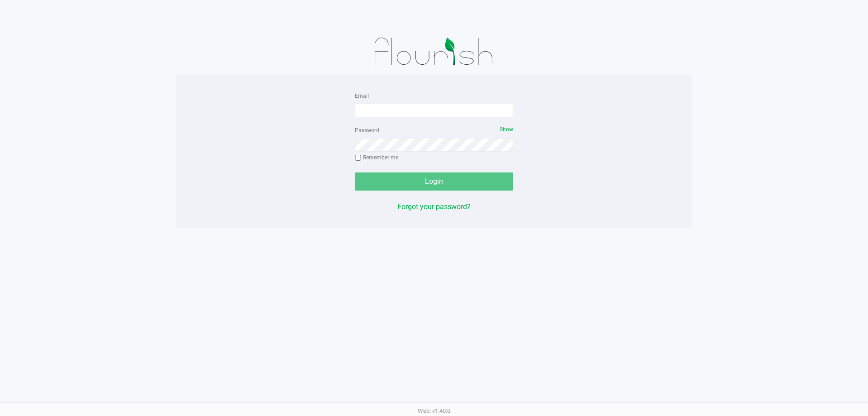 This screenshot has width=868, height=416. Describe the element at coordinates (367, 131) in the screenshot. I see `label: Password` at that location.